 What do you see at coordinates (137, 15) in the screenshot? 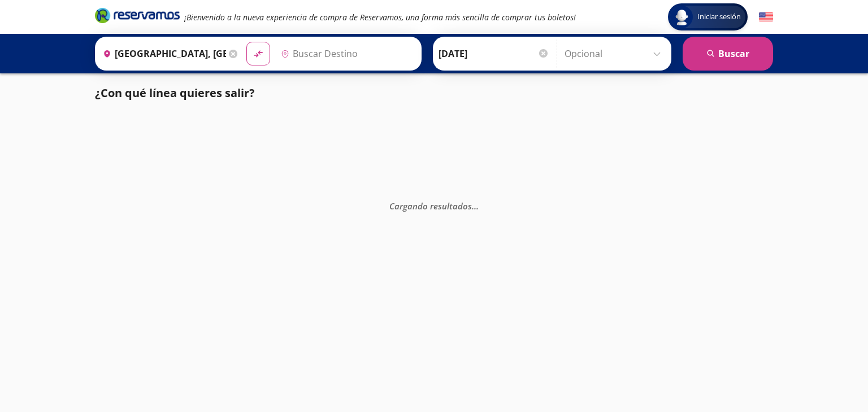
I see `i: Brand Logo` at bounding box center [137, 15].